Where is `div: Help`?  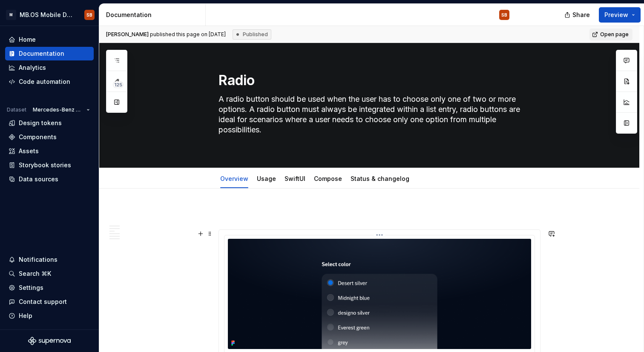 div: Help is located at coordinates (26, 316).